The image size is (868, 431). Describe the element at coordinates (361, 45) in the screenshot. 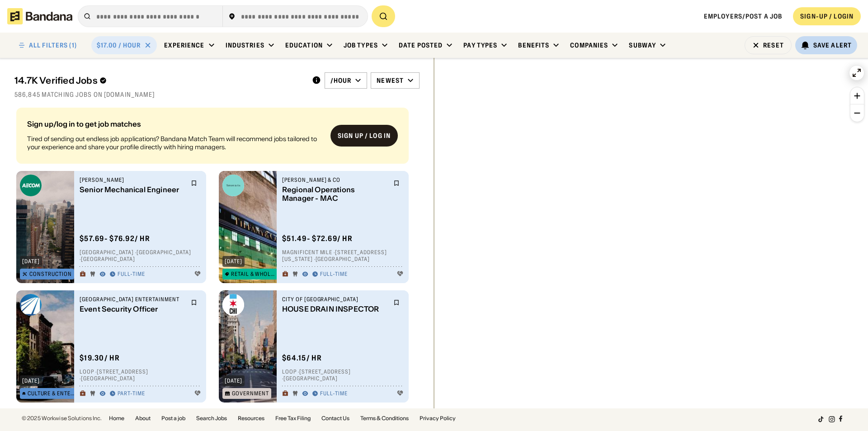

I see `div: Job Types` at that location.